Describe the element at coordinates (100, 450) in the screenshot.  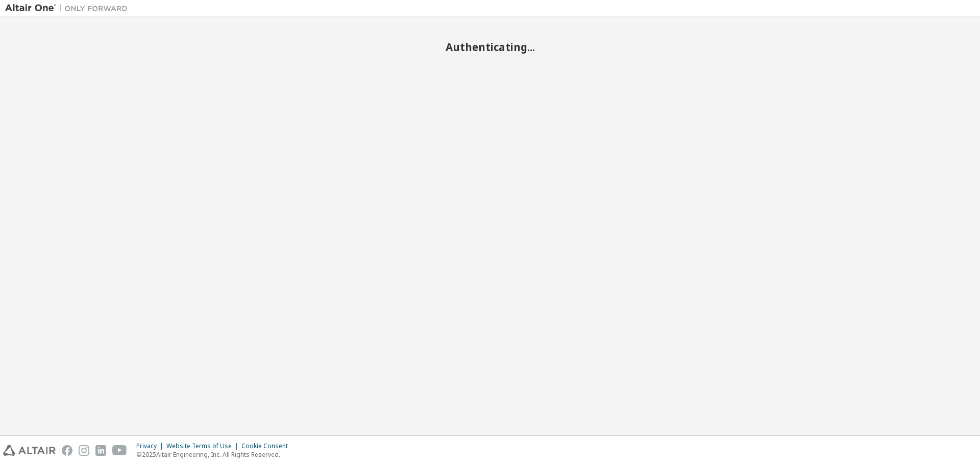
I see `img: linkedin.svg` at that location.